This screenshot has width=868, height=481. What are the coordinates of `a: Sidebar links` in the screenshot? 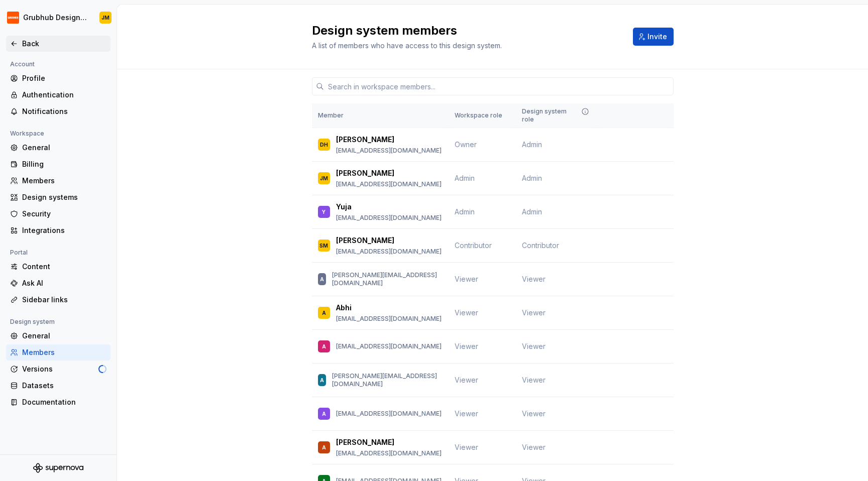 It's located at (59, 300).